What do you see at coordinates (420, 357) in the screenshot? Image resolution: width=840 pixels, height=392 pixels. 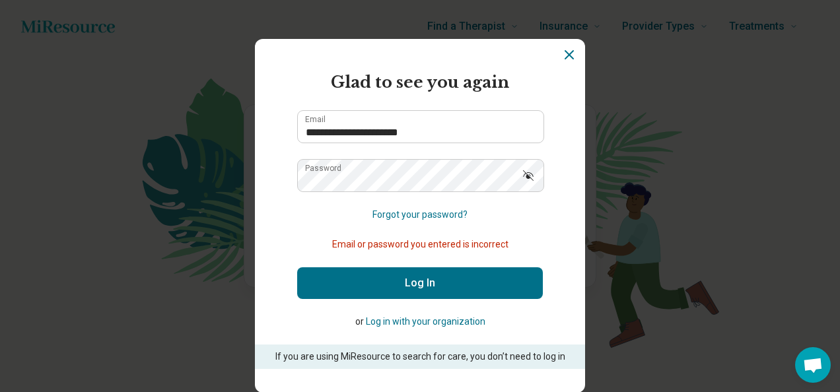 I see `p: If you are using MiResource to search for care, you don’t need to log in` at bounding box center [420, 357].